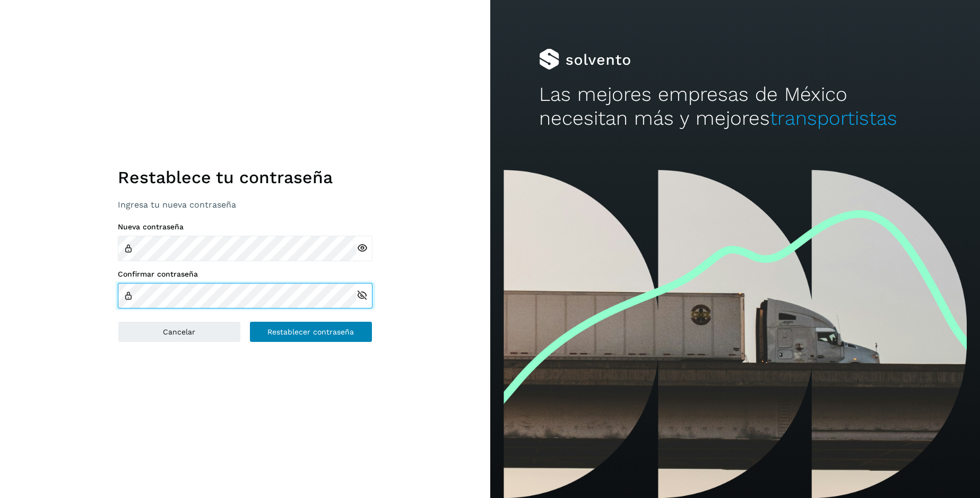 The width and height of the screenshot is (980, 498). Describe the element at coordinates (834, 118) in the screenshot. I see `span: transportistas` at that location.